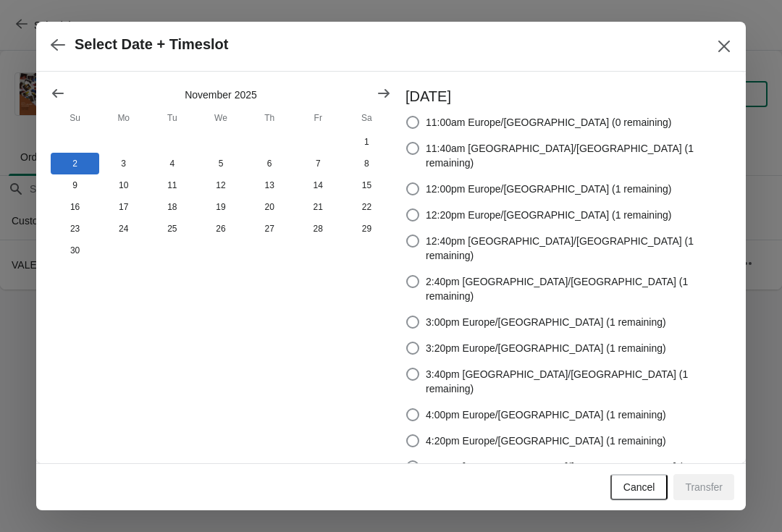 This screenshot has height=532, width=782. What do you see at coordinates (384, 94) in the screenshot?
I see `button: Show next month, December 2025` at bounding box center [384, 94].